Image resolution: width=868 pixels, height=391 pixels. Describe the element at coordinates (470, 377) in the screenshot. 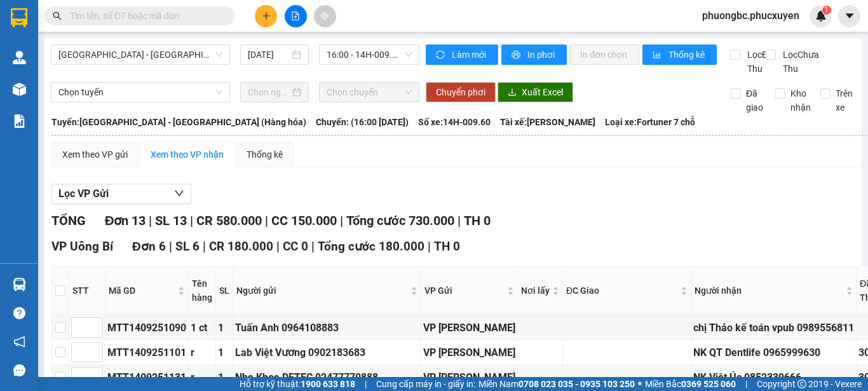

I see `td: VP Dương Đình Nghệ` at that location.